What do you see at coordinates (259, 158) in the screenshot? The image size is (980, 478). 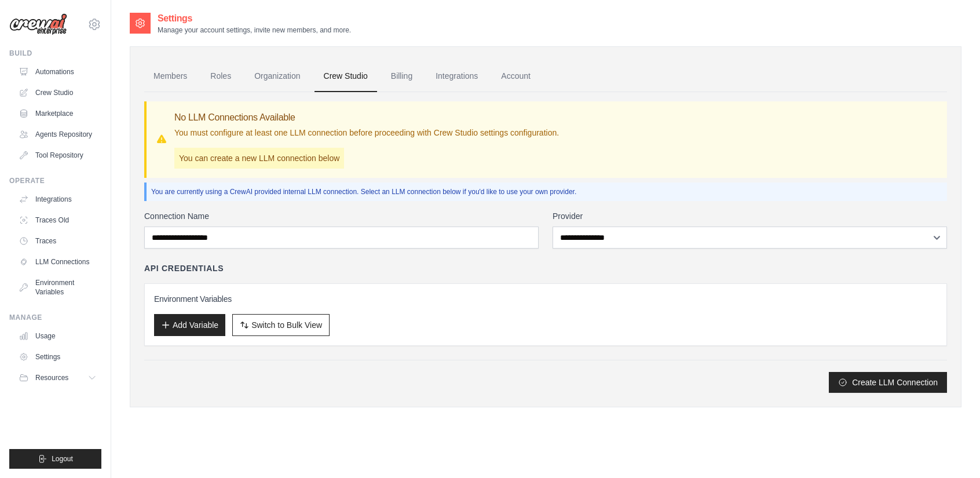 I see `p: You can create a new LLM connection below` at bounding box center [259, 158].